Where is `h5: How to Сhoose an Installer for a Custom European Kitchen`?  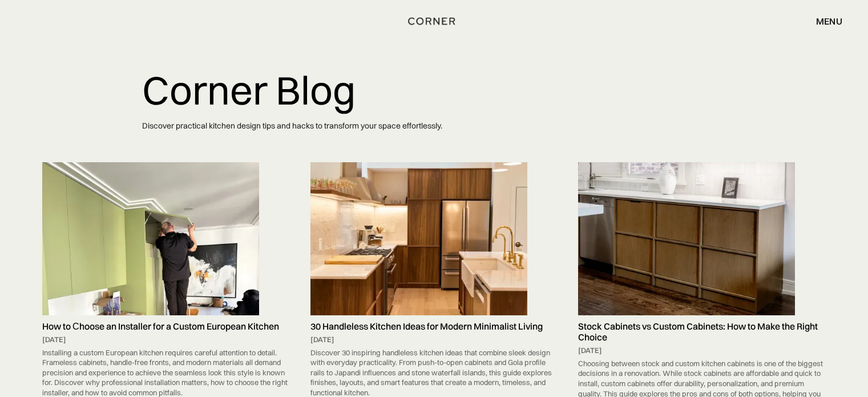
h5: How to Сhoose an Installer for a Custom European Kitchen is located at coordinates (166, 326).